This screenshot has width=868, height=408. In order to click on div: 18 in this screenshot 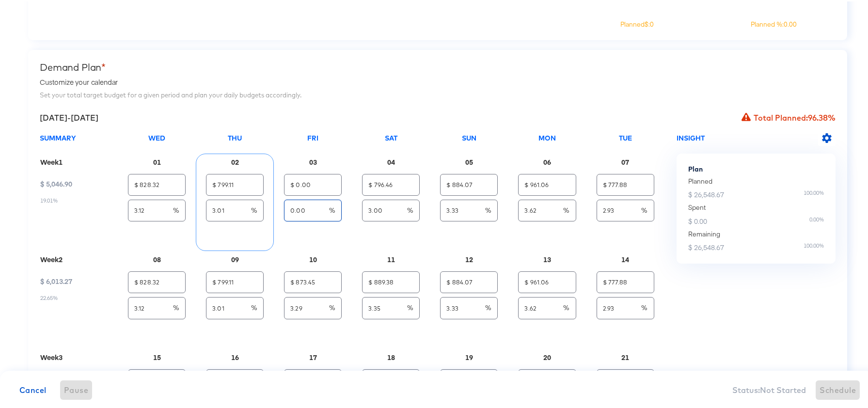, I will do `click(391, 355)`.